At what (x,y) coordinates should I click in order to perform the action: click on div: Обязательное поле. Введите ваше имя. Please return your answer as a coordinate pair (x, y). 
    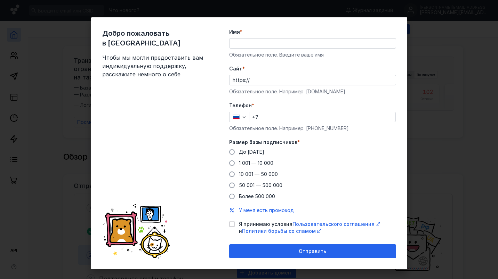
    Looking at the image, I should click on (312, 55).